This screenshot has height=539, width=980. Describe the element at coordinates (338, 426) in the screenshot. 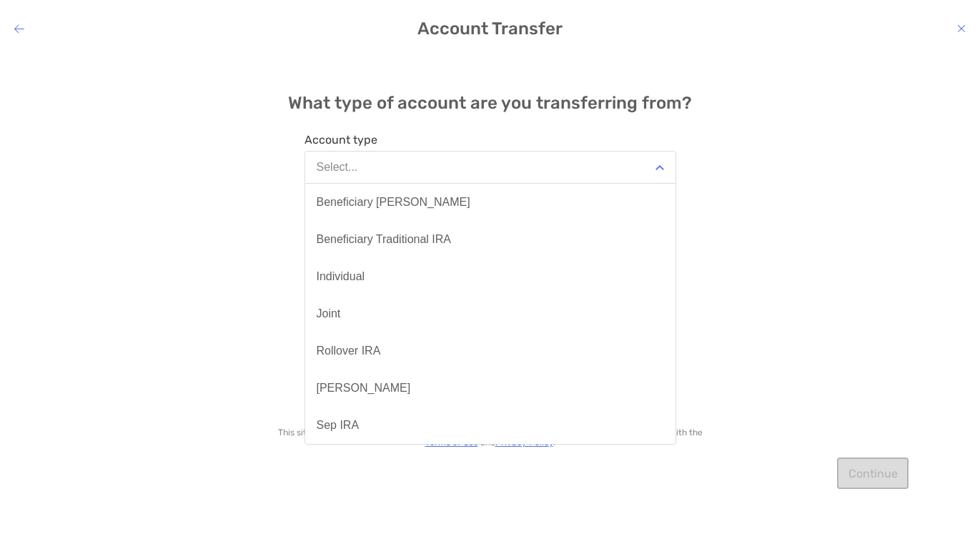

I see `div: Sep IRA` at that location.